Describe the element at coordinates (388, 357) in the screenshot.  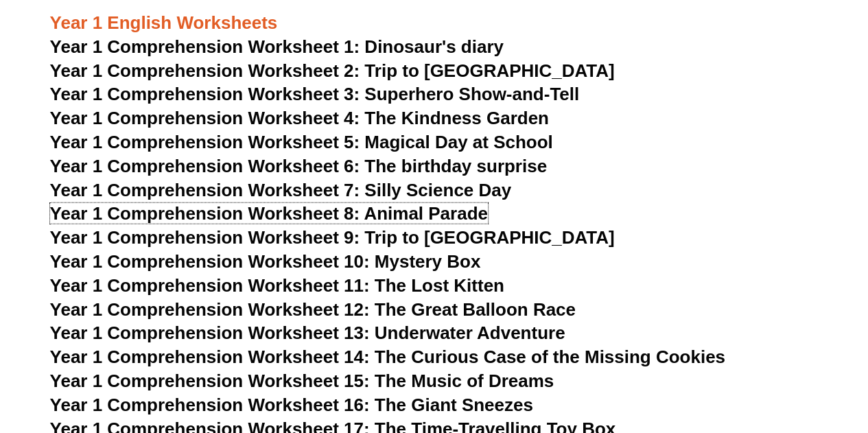
I see `span: Year 1 Comprehension Worksheet 14: The Curious Case of the Missing Cookies` at that location.